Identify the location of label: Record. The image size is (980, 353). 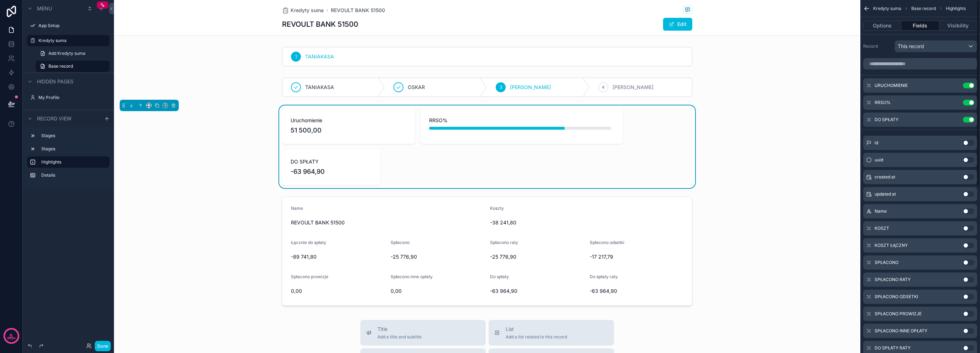
(877, 47).